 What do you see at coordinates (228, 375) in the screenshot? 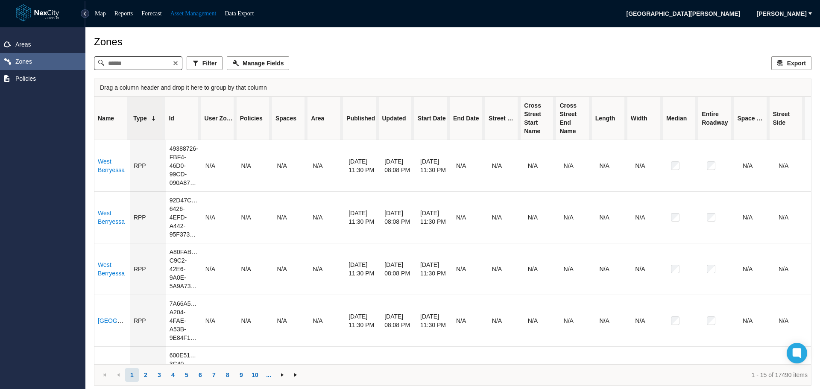
I see `button: Page 8` at bounding box center [228, 375].